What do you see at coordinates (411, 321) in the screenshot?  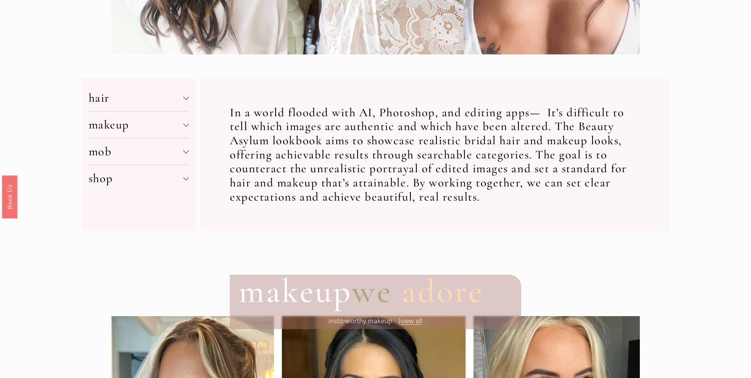 I see `span: view all` at bounding box center [411, 321].